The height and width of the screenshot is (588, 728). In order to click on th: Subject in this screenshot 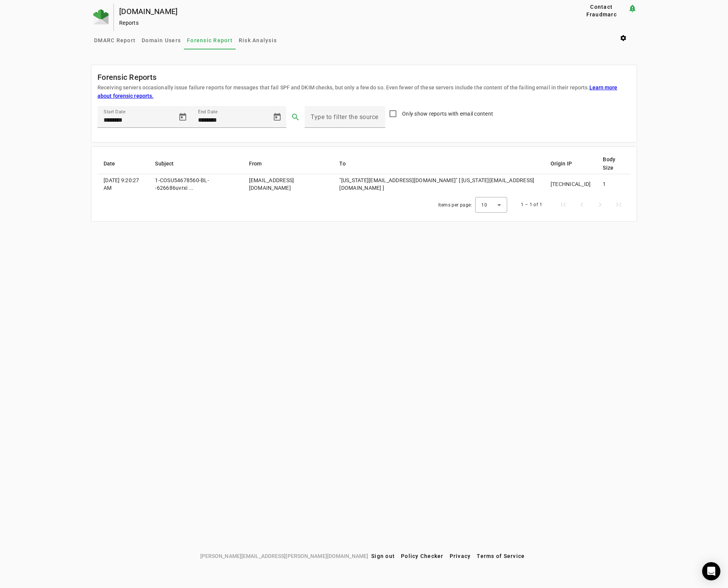, I will do `click(196, 164)`.